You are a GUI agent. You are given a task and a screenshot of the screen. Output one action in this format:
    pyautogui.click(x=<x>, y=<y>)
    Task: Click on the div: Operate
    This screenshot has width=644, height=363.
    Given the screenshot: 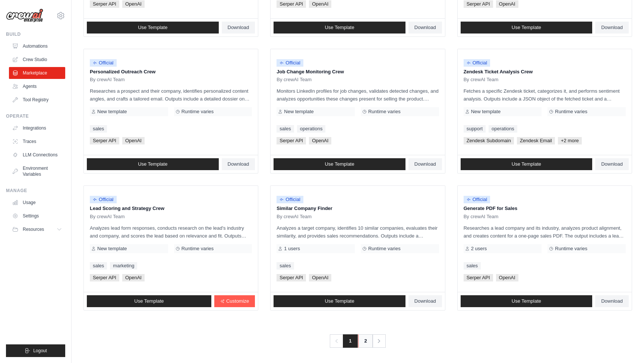 What is the action you would take?
    pyautogui.click(x=35, y=116)
    